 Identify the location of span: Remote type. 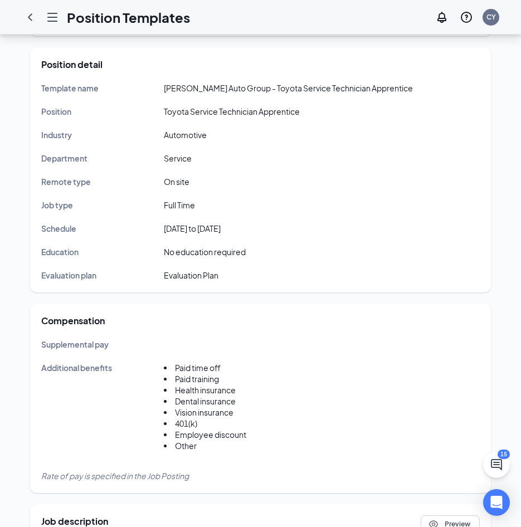
(66, 182).